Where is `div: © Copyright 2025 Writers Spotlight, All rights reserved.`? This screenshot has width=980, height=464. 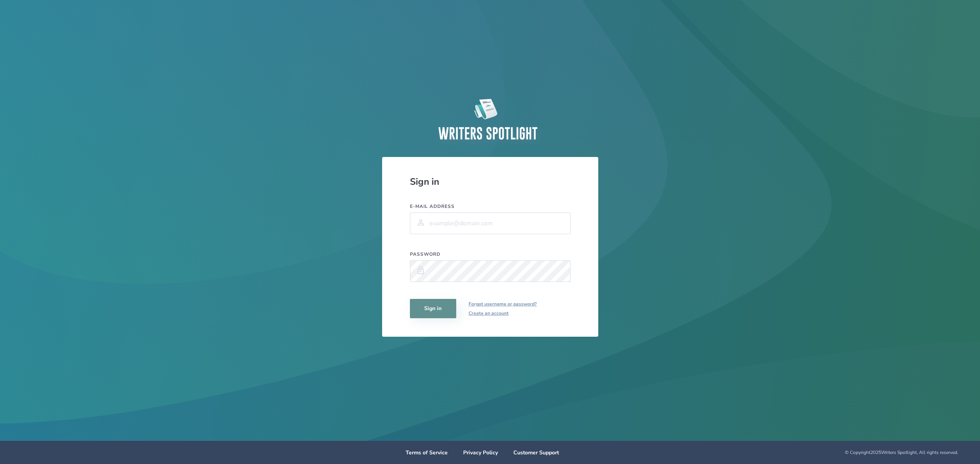
div: © Copyright 2025 Writers Spotlight, All rights reserved. is located at coordinates (800, 453).